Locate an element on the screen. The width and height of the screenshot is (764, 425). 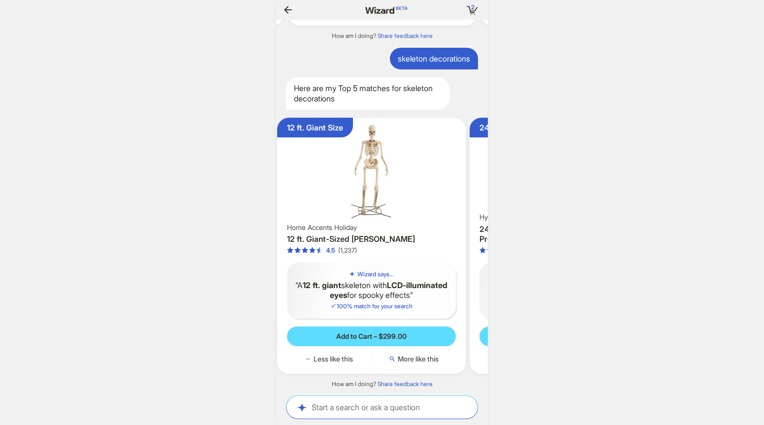
q: A skeleton with for spooky effects is located at coordinates (371, 290).